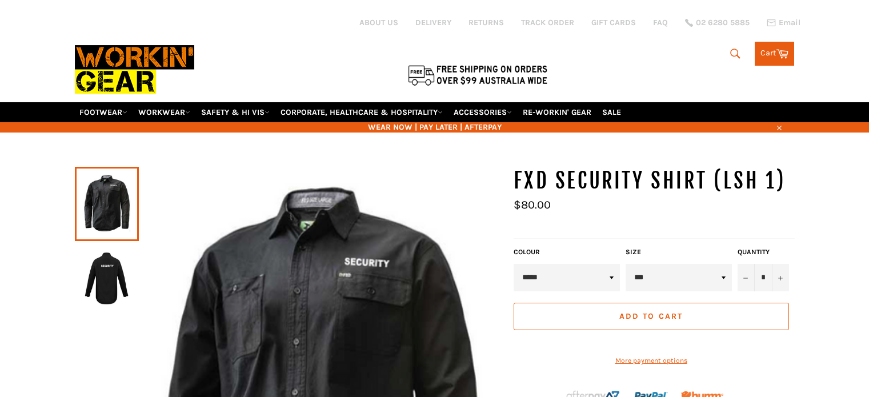 The width and height of the screenshot is (869, 397). What do you see at coordinates (660, 22) in the screenshot?
I see `a: FAQ` at bounding box center [660, 22].